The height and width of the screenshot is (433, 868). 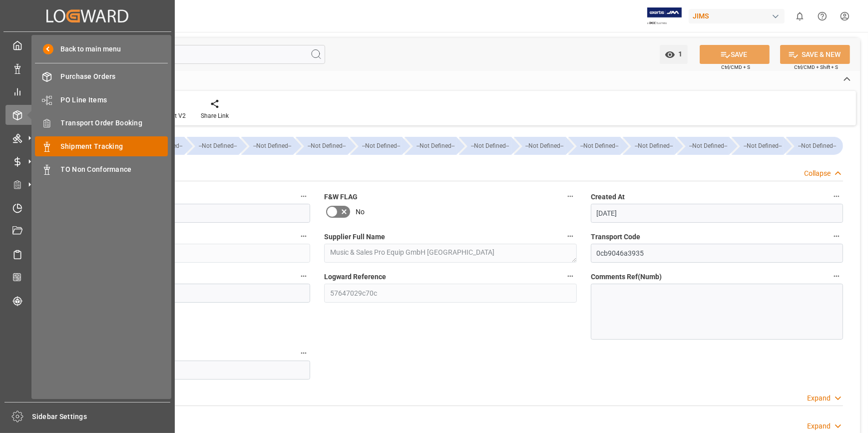 What do you see at coordinates (817, 173) in the screenshot?
I see `div: Collapse` at bounding box center [817, 173].